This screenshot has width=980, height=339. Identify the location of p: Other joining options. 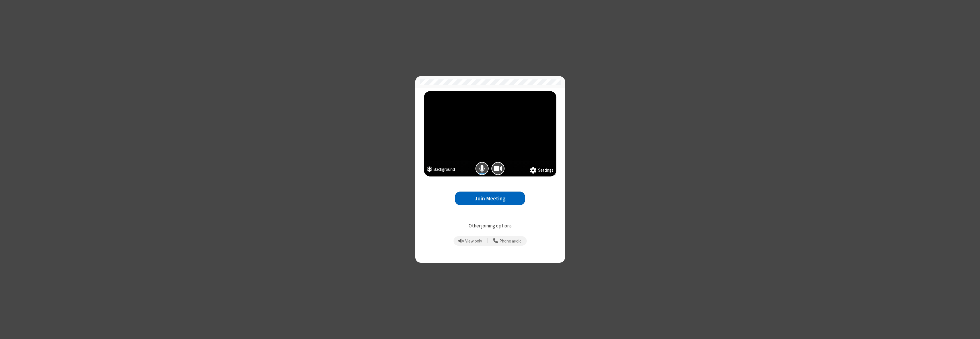
(490, 226).